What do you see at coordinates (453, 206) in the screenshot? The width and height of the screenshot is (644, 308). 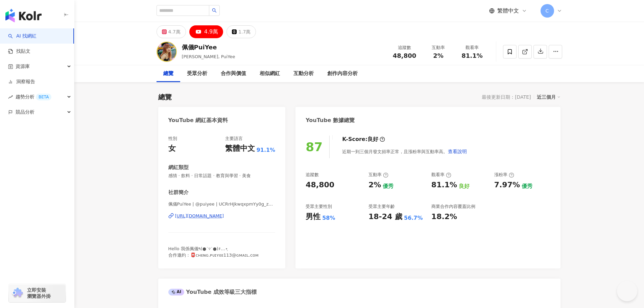 I see `div: 商業合作內容覆蓋比例` at bounding box center [453, 206].